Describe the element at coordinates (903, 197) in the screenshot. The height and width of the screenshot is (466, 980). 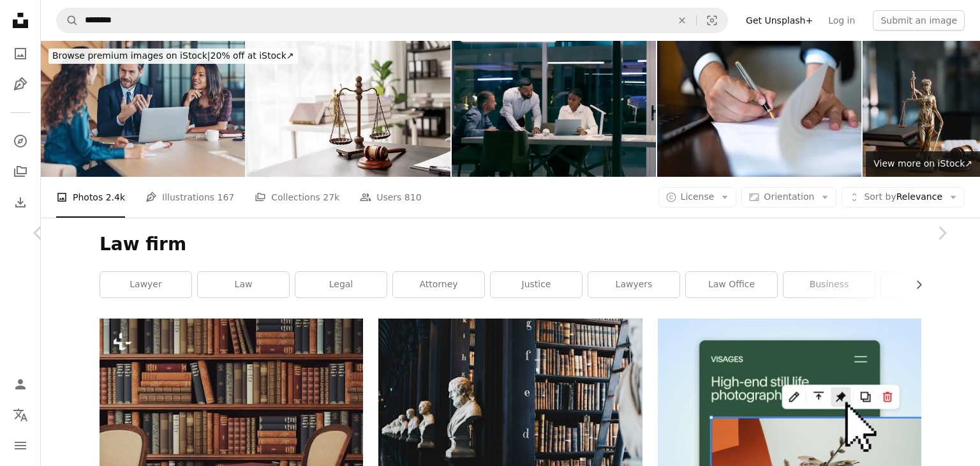
I see `button: Sort byRelevance` at that location.